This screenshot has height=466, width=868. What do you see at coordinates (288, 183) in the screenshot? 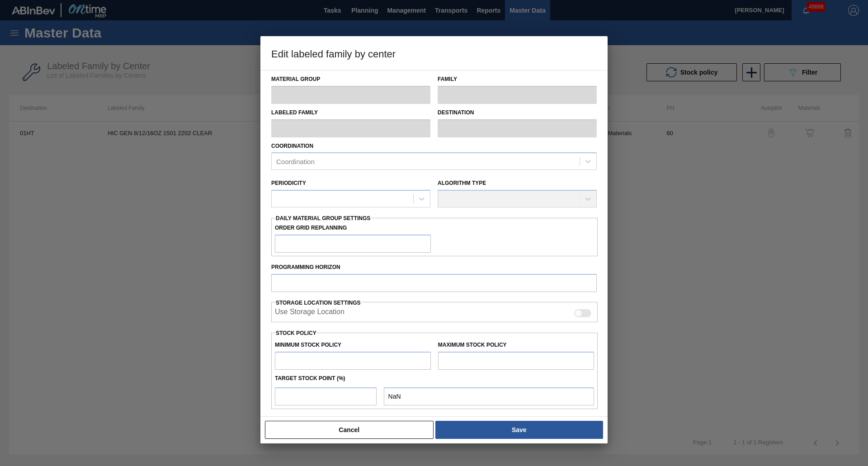
I see `label: Periodicity` at bounding box center [288, 183].